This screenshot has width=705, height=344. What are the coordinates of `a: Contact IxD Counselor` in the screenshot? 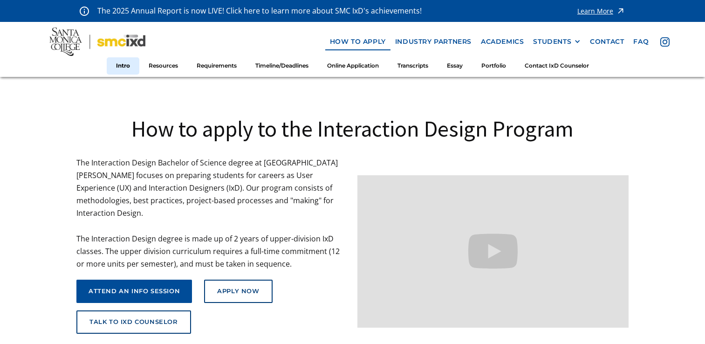 It's located at (557, 66).